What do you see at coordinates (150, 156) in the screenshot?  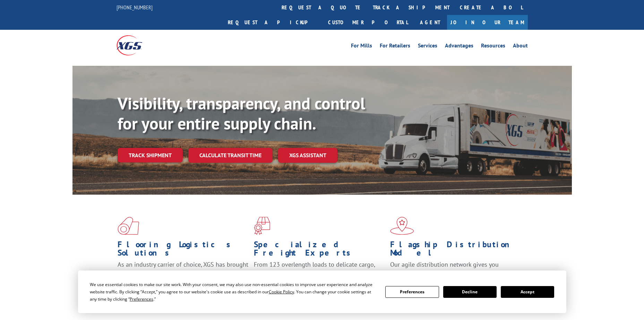 I see `a: Track shipment` at bounding box center [150, 156].